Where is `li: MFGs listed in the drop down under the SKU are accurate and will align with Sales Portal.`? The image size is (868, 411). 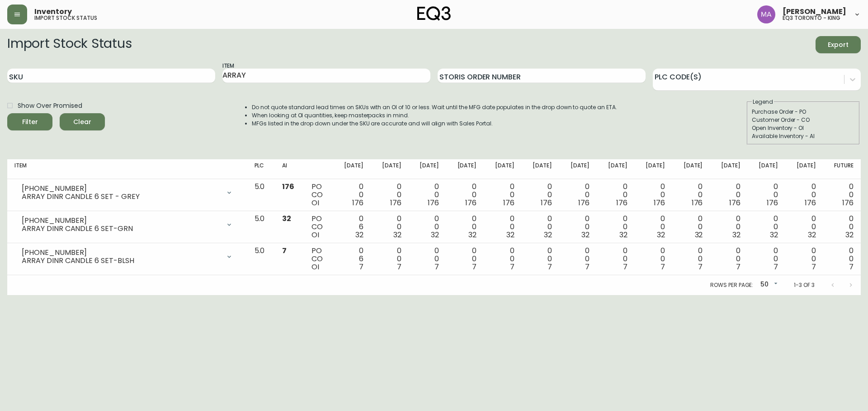
li: MFGs listed in the drop down under the SKU are accurate and will align with Sales Portal. is located at coordinates (434, 124).